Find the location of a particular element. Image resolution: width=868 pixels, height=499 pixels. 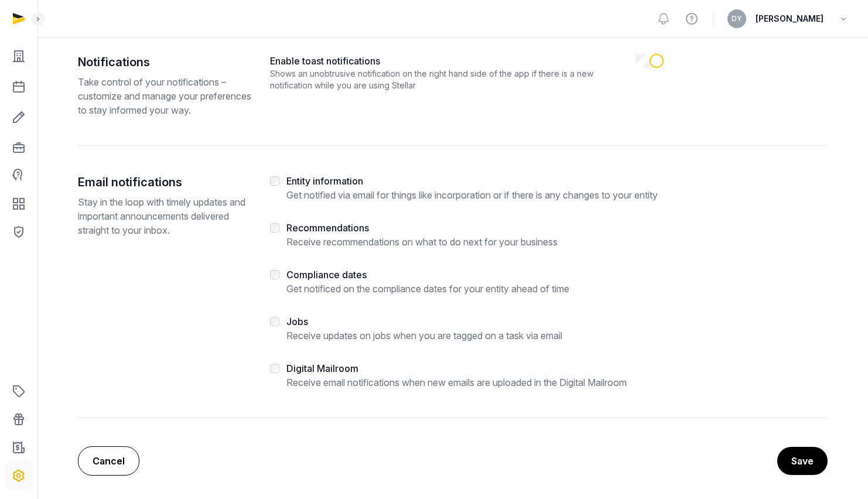

span: DY is located at coordinates (737, 18).